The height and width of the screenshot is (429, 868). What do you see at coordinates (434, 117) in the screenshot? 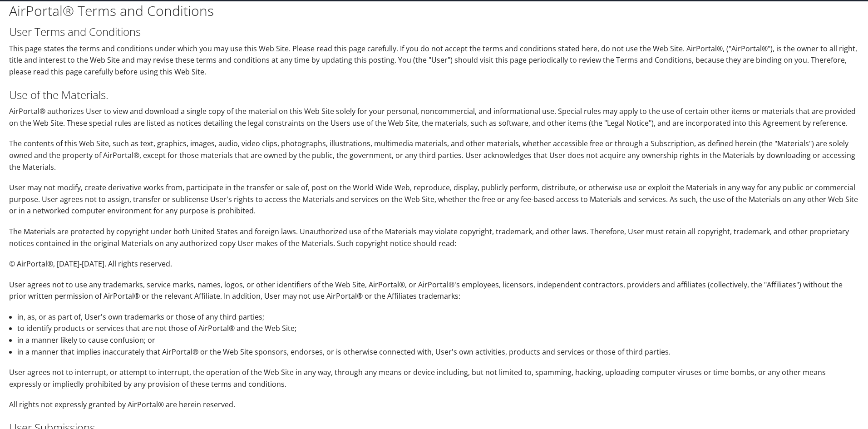
I see `p: AirPortal® authorizes User to view and download a single copy of the material on this Web Site so...` at bounding box center [434, 117].